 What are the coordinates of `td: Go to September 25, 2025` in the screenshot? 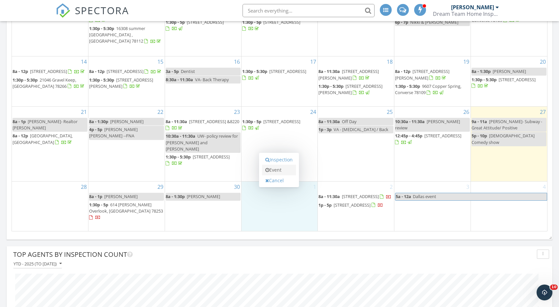 It's located at (356, 144).